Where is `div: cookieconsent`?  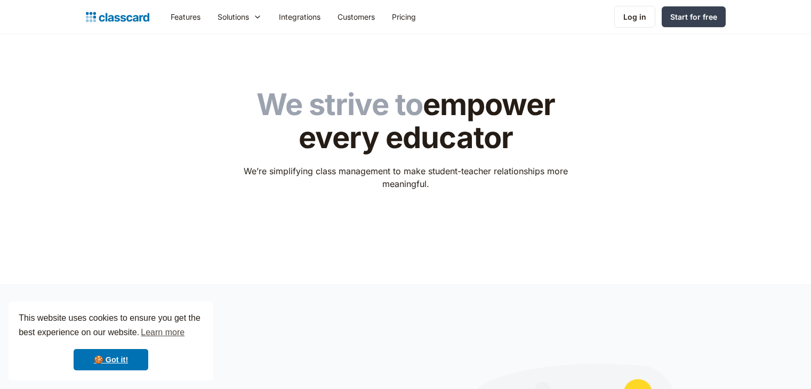
div: cookieconsent is located at coordinates (111, 341).